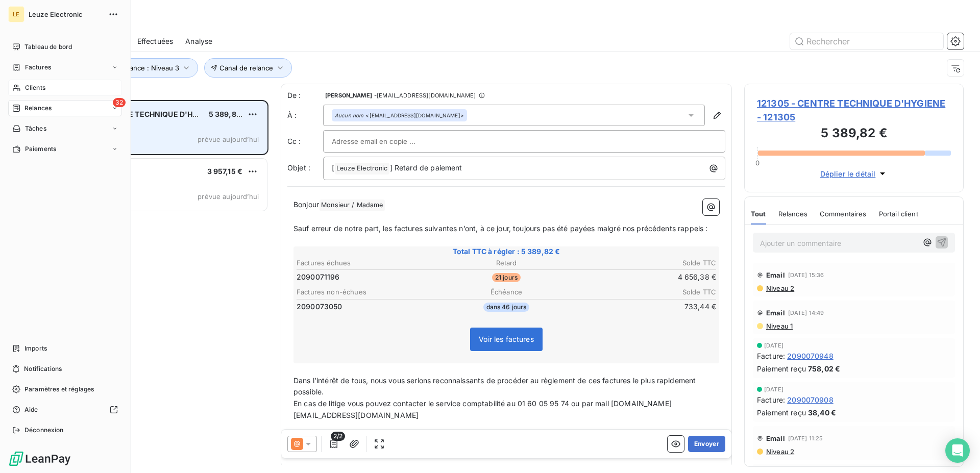 The image size is (980, 473). What do you see at coordinates (59, 389) in the screenshot?
I see `span: Paramètres et réglages` at bounding box center [59, 389].